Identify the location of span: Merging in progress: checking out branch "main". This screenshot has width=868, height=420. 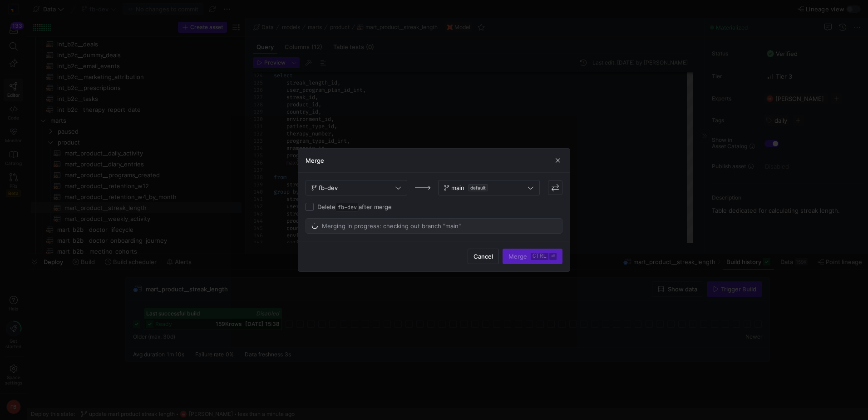
(391, 226).